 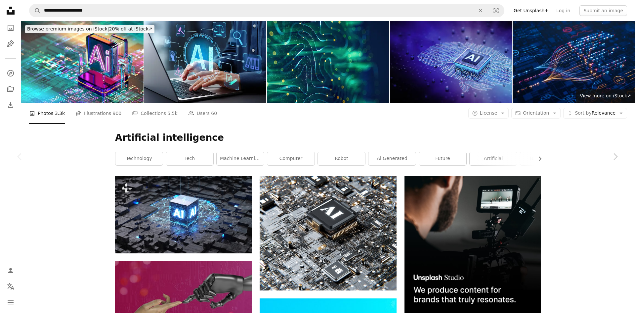 I want to click on span: License, so click(x=489, y=113).